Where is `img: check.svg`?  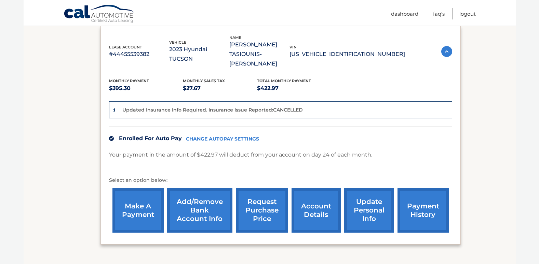
img: check.svg is located at coordinates (111, 139).